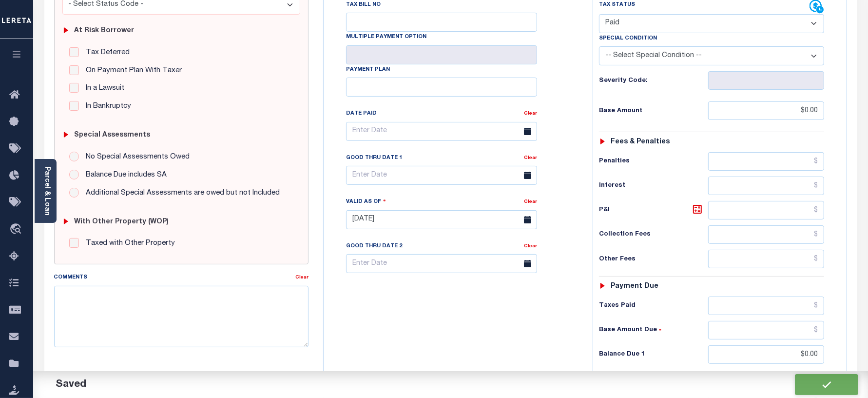 The image size is (868, 398). What do you see at coordinates (653, 330) in the screenshot?
I see `h6: Base Amount Due` at bounding box center [653, 330].